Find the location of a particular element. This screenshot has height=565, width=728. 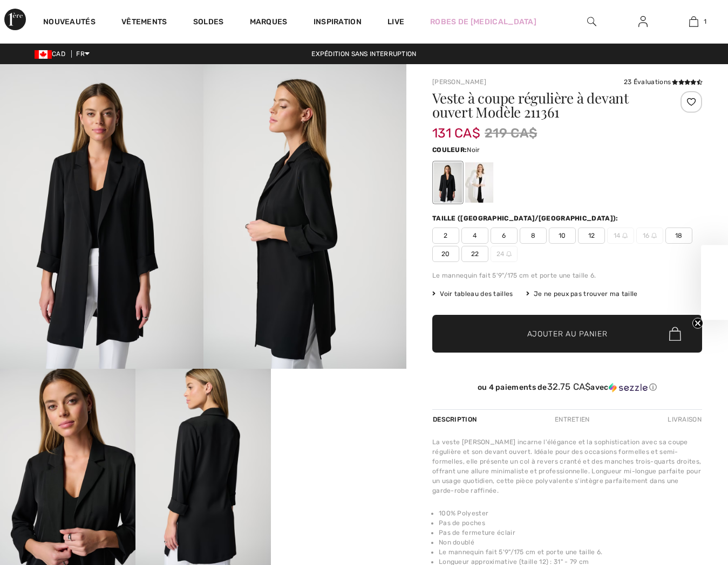

div: Vanille is located at coordinates (479, 182).